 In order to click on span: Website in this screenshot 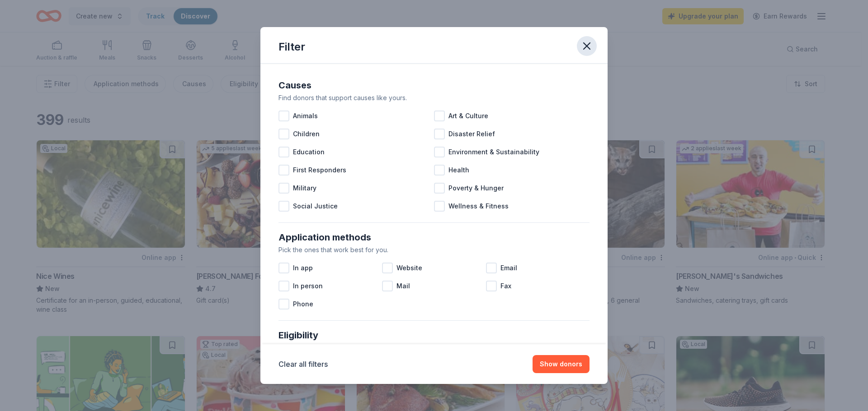, I will do `click(409, 268)`.